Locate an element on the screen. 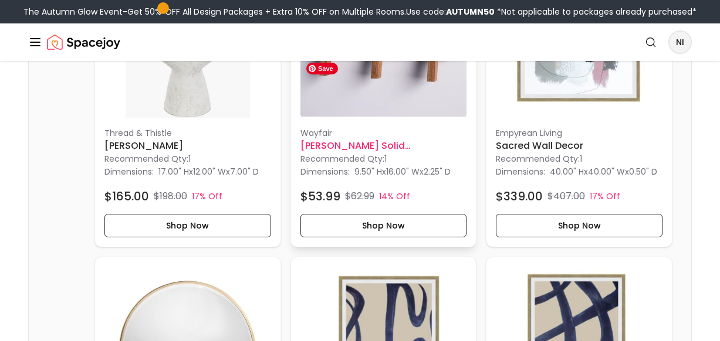 This screenshot has height=341, width=720. span: 40.00" W is located at coordinates (606, 172).